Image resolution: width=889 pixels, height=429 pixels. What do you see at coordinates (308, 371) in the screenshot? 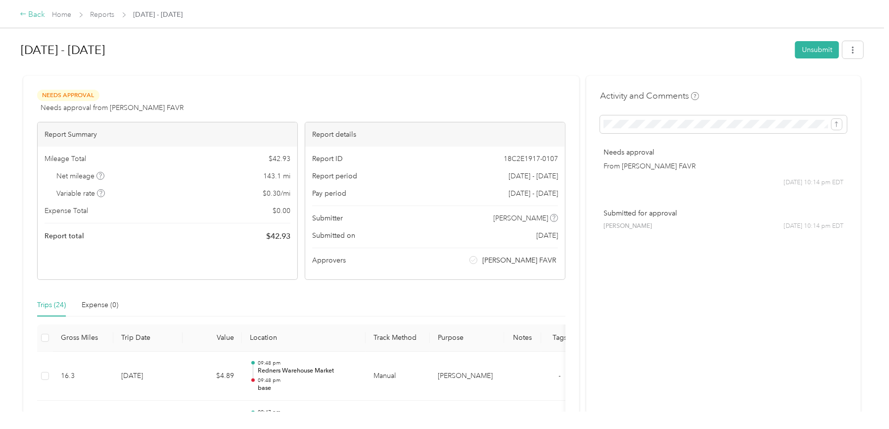
I see `p: Redners Warehouse Market` at bounding box center [308, 371].